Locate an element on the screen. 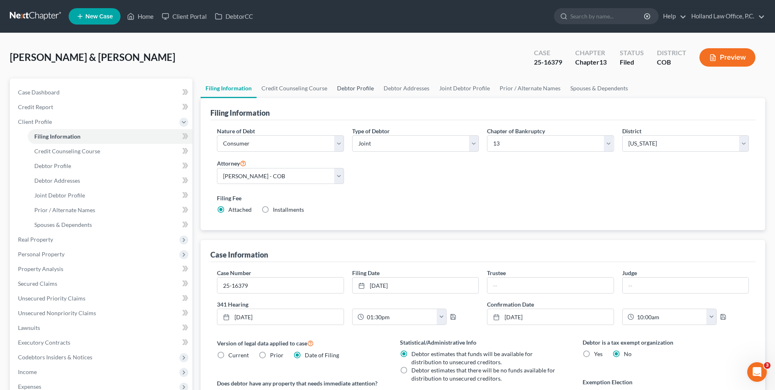 This screenshot has height=390, width=775. label: Debtor is a tax exempt organization is located at coordinates (666, 342).